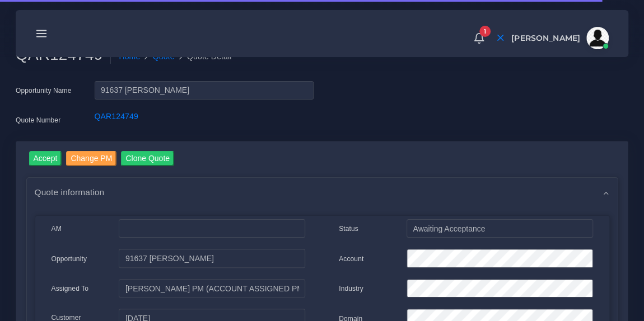 Image resolution: width=644 pixels, height=321 pixels. I want to click on img: avatar, so click(597, 38).